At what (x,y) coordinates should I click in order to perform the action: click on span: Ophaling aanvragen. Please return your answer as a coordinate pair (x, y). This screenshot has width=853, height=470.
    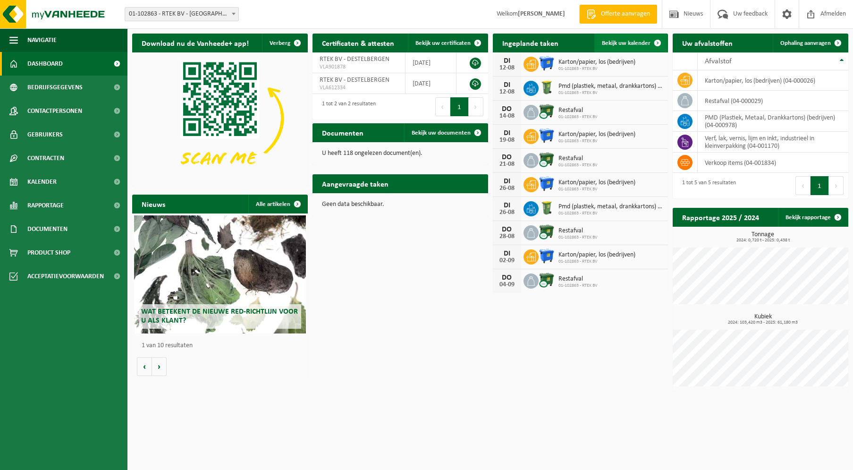
    Looking at the image, I should click on (806, 43).